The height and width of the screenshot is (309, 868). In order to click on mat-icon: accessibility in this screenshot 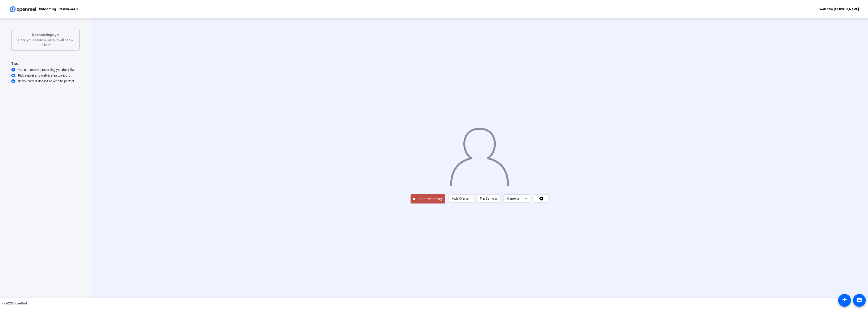, I will do `click(845, 301)`.